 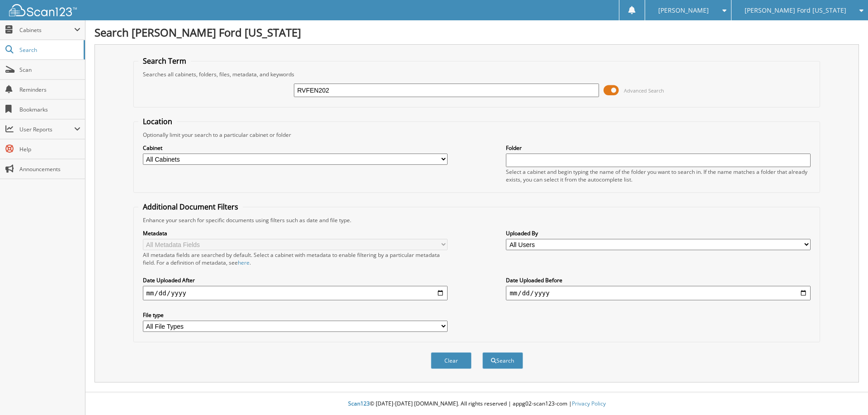 What do you see at coordinates (46, 30) in the screenshot?
I see `span: Cabinets` at bounding box center [46, 30].